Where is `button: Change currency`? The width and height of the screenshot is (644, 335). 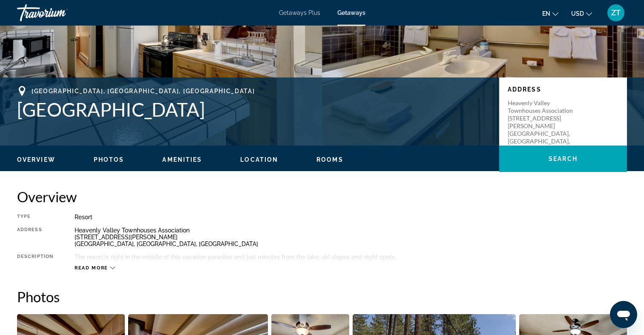
button: Change currency is located at coordinates (581, 13).